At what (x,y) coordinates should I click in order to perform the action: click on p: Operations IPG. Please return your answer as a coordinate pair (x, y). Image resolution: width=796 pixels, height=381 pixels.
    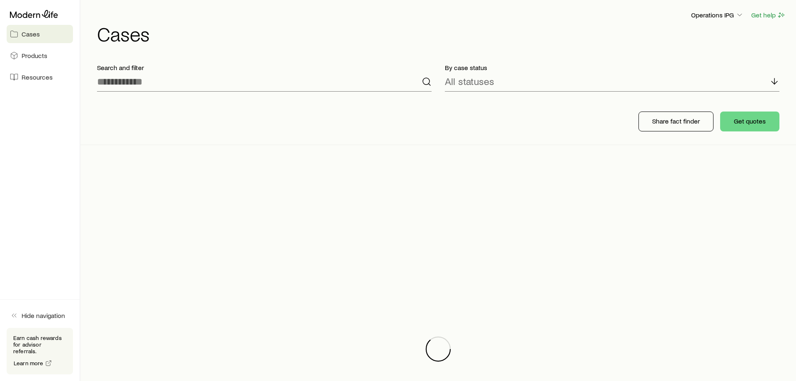
    Looking at the image, I should click on (717, 15).